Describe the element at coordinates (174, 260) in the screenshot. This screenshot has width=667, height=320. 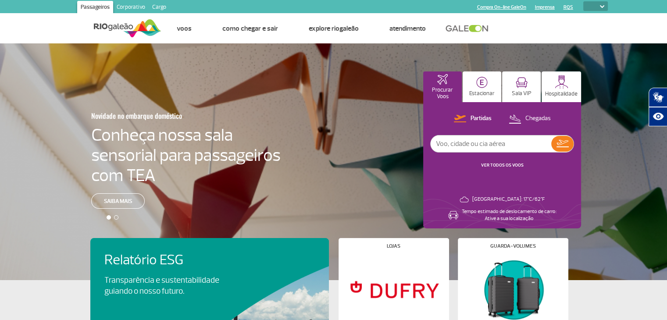
I see `h4: Relatório ESG` at that location.